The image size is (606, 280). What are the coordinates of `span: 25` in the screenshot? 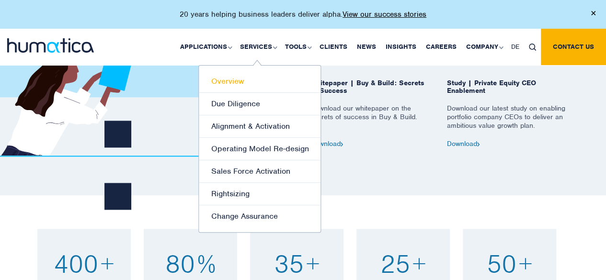 It's located at (395, 264).